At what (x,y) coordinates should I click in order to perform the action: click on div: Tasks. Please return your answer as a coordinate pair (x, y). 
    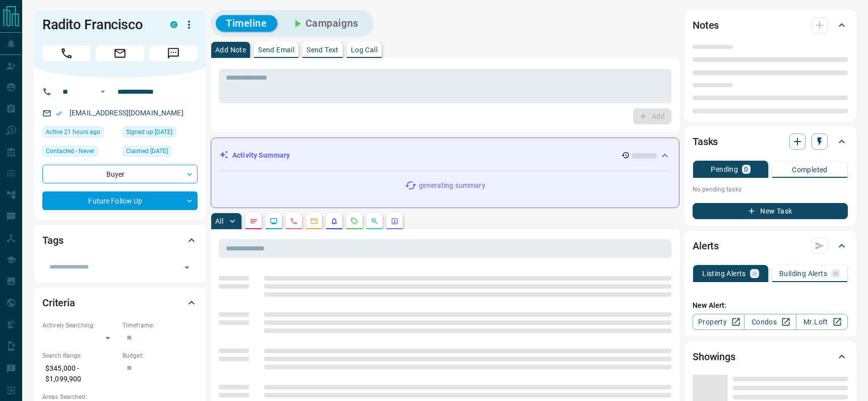
    Looking at the image, I should click on (770, 142).